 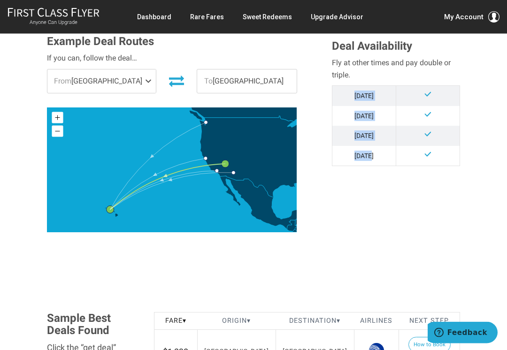 I want to click on th: Next Step, so click(x=429, y=322).